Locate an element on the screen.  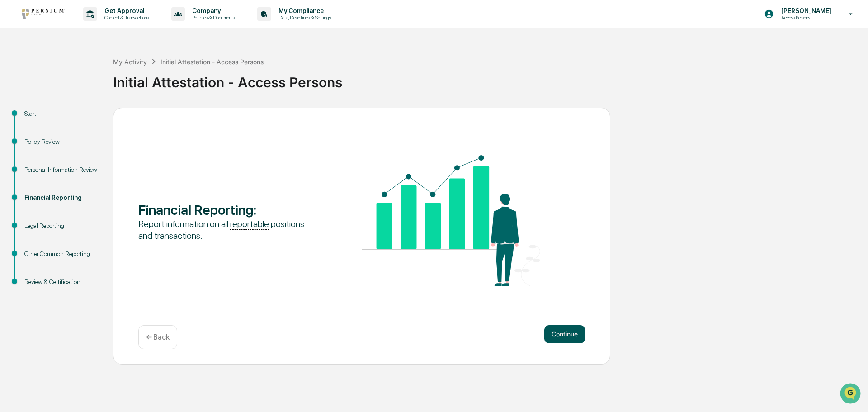
u: reportable is located at coordinates (250, 224).